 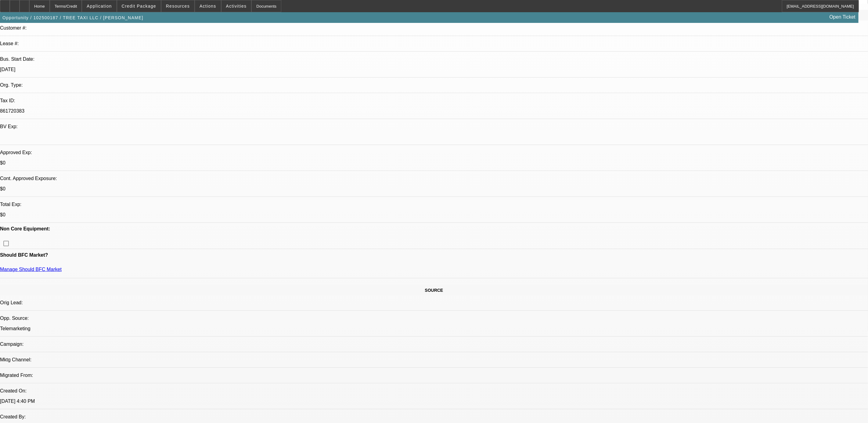 What do you see at coordinates (236, 6) in the screenshot?
I see `button: Activities` at bounding box center [236, 6].